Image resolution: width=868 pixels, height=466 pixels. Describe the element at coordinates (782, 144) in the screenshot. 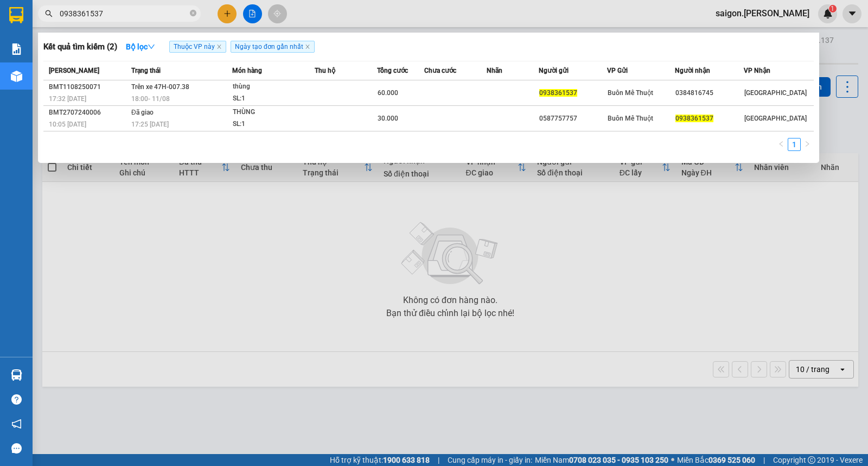

I see `span: left` at that location.